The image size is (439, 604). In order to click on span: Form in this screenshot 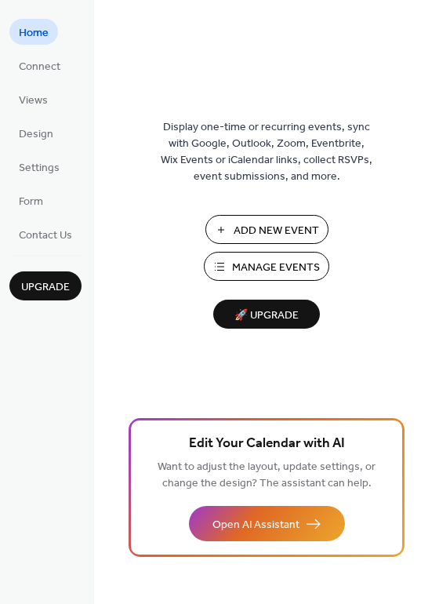, I will do `click(31, 202)`.